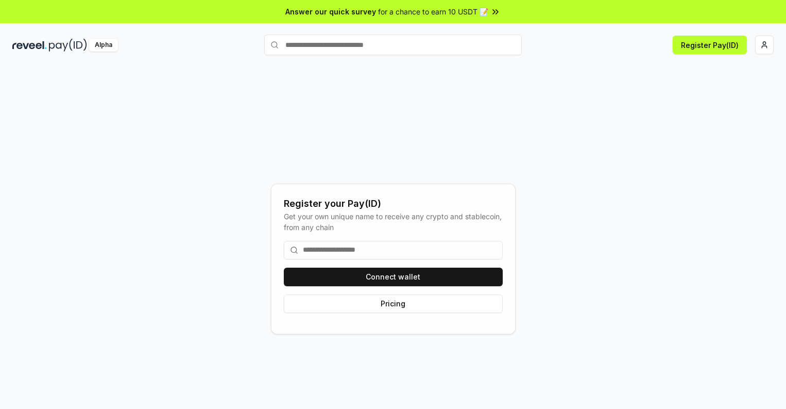  What do you see at coordinates (331, 11) in the screenshot?
I see `span: Answer our quick survey` at bounding box center [331, 11].